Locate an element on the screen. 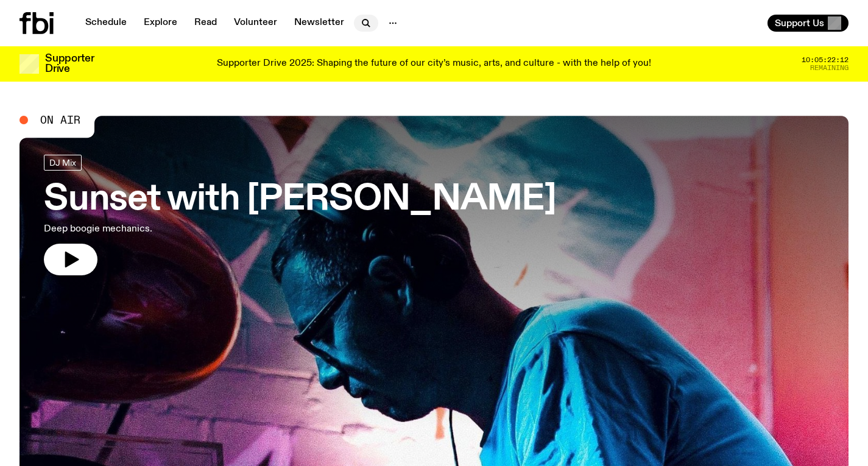  p: Deep boogie mechanics. is located at coordinates (200, 229).